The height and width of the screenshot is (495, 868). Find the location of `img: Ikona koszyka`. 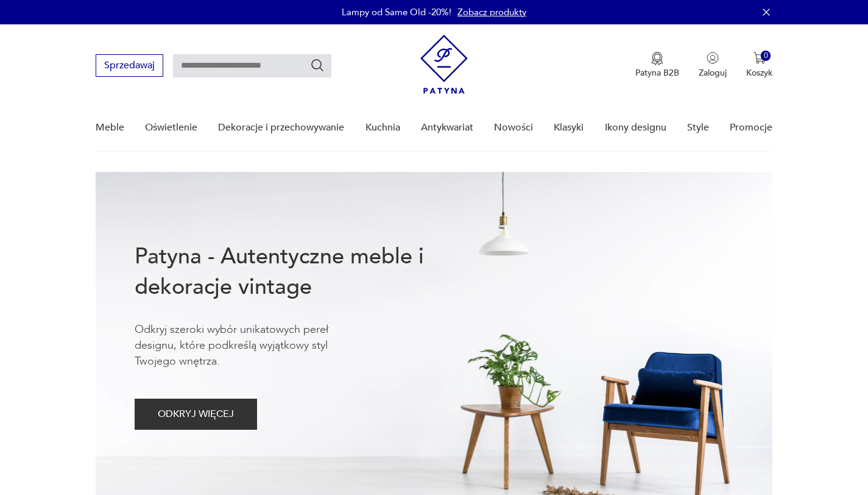

img: Ikona koszyka is located at coordinates (760, 58).